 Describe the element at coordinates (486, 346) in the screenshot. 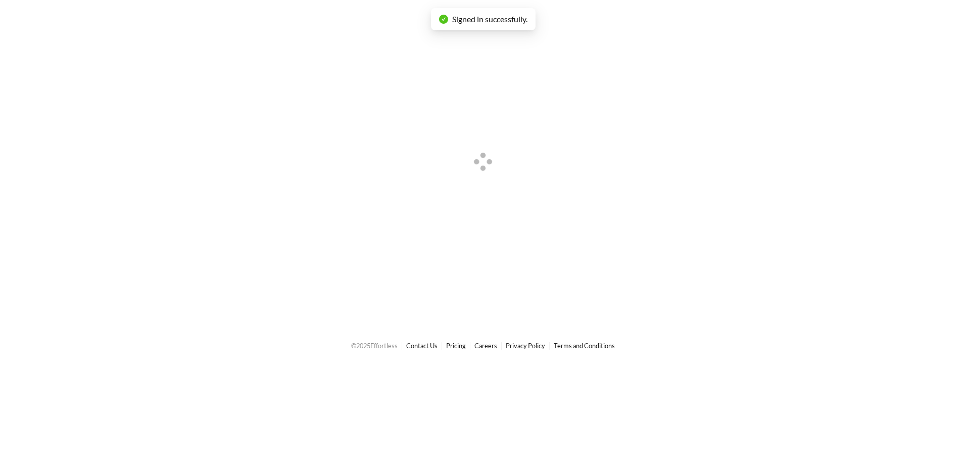

I see `a: Careers` at that location.